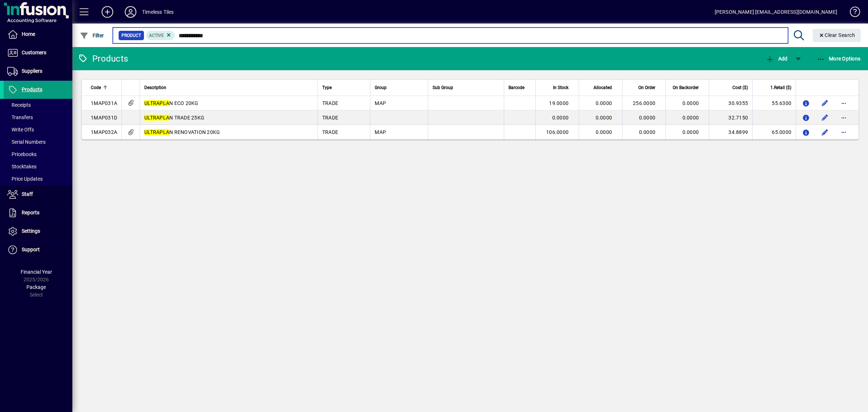  I want to click on td: 55.6300, so click(774, 103).